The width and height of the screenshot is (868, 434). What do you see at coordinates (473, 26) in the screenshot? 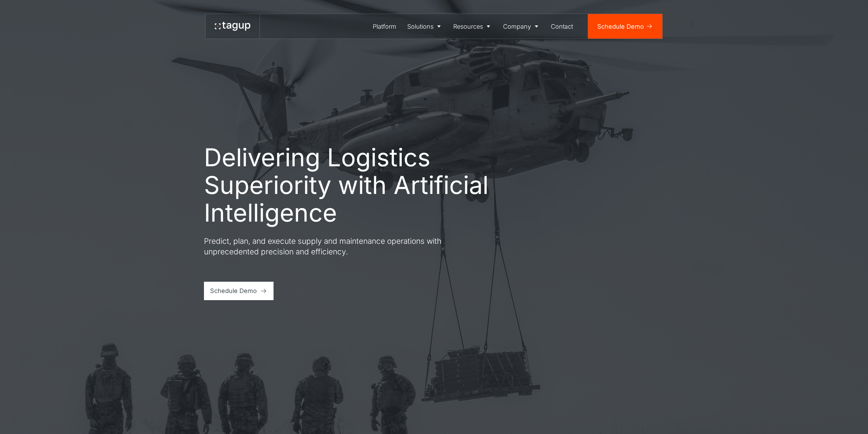
I see `a: Resources` at bounding box center [473, 26].